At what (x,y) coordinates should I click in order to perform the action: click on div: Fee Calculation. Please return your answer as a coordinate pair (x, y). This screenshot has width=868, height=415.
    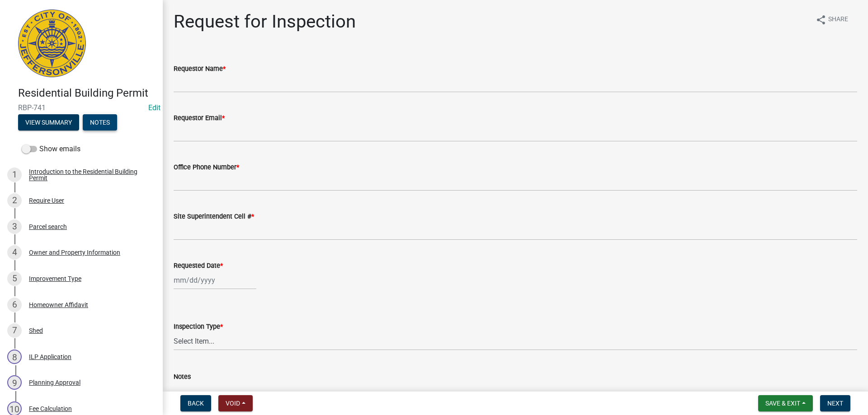
    Looking at the image, I should click on (51, 409).